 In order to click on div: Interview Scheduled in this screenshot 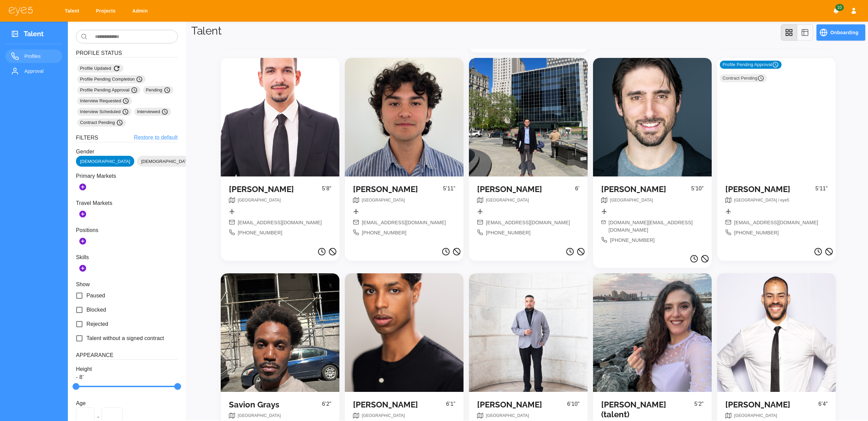, I will do `click(104, 112)`.